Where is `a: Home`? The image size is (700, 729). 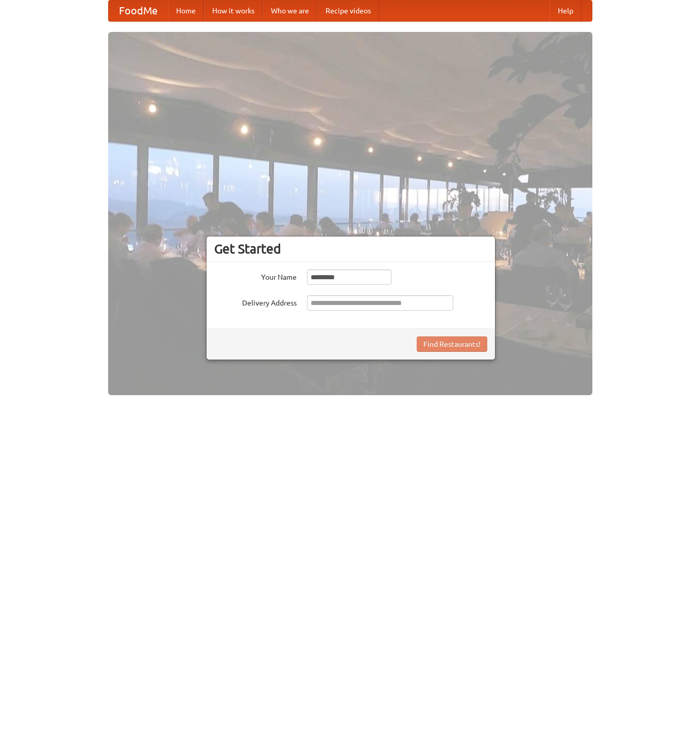
a: Home is located at coordinates (185, 10).